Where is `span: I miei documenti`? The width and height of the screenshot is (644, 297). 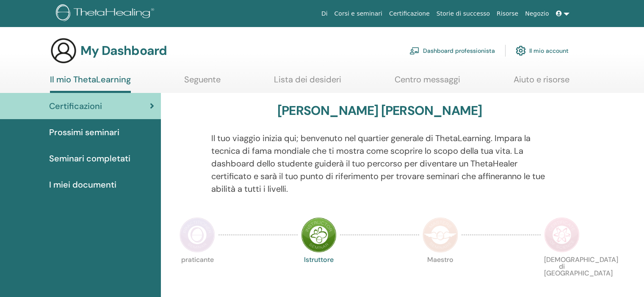
span: I miei documenti is located at coordinates (83, 185).